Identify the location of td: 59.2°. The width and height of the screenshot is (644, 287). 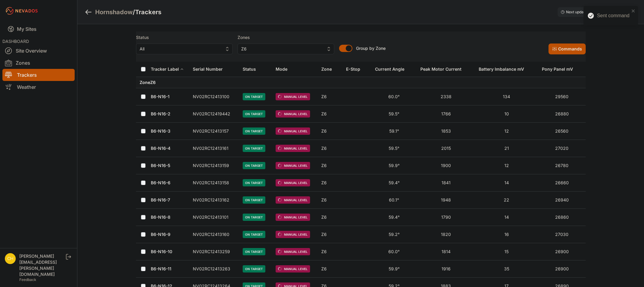
(394, 234).